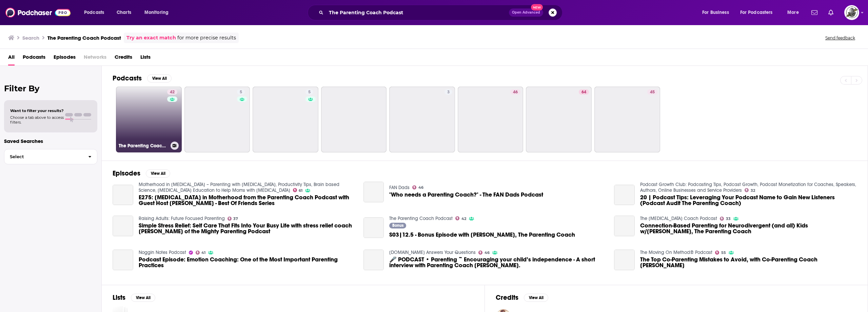 This screenshot has width=868, height=312. Describe the element at coordinates (749, 201) in the screenshot. I see `span: 20 | Podcast Tips: Leveraging Your Podcast Name to Gain New Listeners (Podcast Audit The Parentin...` at that location.